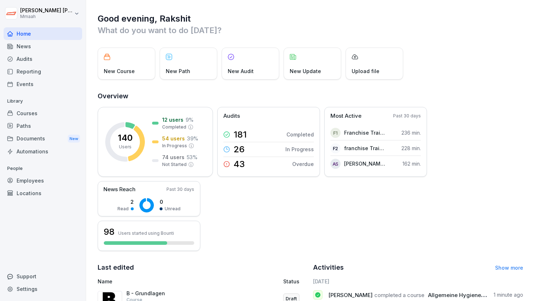 This screenshot has height=301, width=534. I want to click on p: 181, so click(240, 135).